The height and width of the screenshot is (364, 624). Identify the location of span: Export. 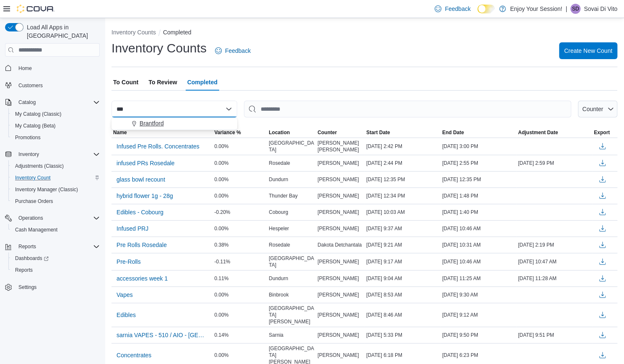
(602, 133).